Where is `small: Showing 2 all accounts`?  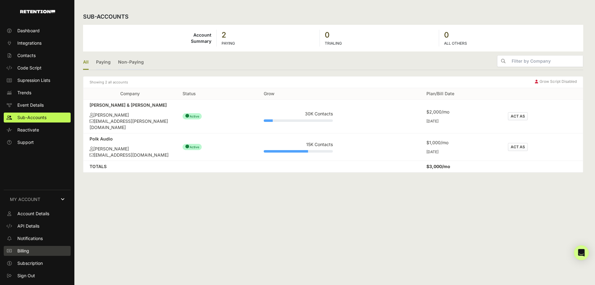
small: Showing 2 all accounts is located at coordinates (109, 82).